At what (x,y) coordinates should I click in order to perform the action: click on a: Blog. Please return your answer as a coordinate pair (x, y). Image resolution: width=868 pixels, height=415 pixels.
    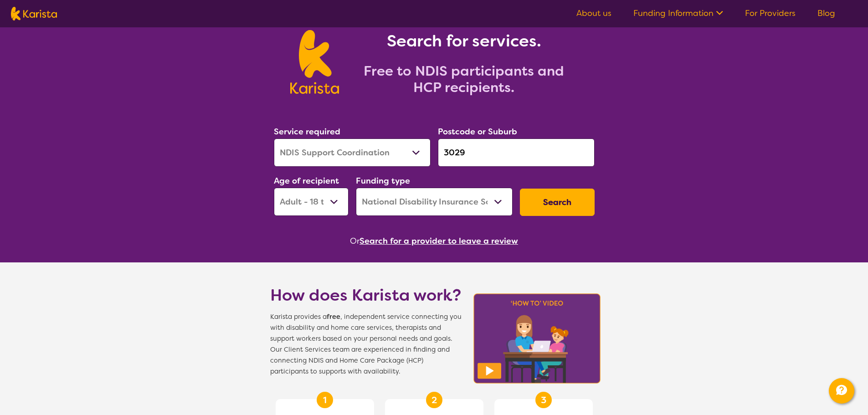
    Looking at the image, I should click on (827, 13).